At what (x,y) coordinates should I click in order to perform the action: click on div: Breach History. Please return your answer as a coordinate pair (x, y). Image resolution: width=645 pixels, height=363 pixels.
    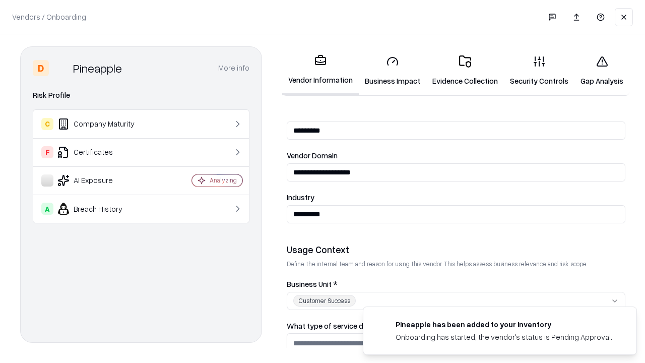
    Looking at the image, I should click on (101, 209).